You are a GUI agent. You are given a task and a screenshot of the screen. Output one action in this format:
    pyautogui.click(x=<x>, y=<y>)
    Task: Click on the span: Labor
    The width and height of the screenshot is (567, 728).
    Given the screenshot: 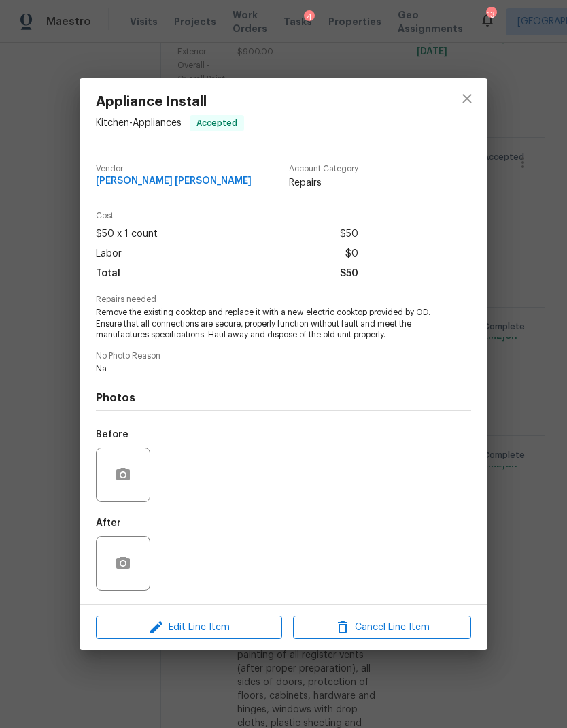 What is the action you would take?
    pyautogui.click(x=109, y=254)
    